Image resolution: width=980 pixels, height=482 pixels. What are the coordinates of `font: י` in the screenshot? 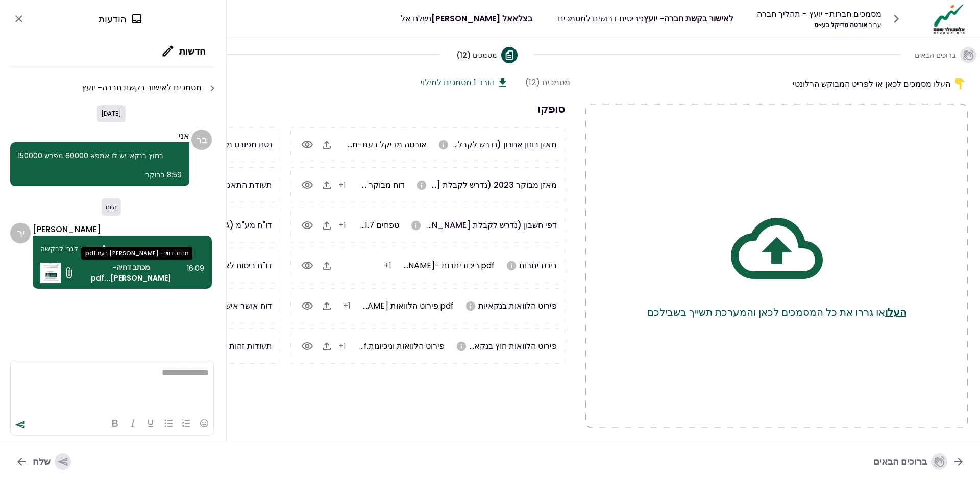 It's located at (24, 233).